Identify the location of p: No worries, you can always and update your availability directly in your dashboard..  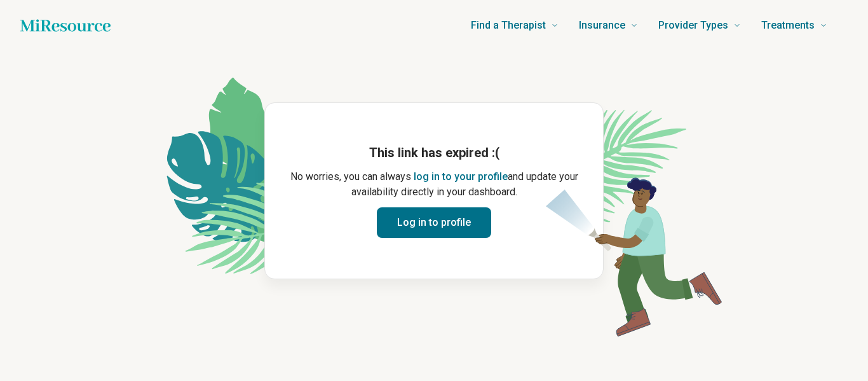
(434, 184).